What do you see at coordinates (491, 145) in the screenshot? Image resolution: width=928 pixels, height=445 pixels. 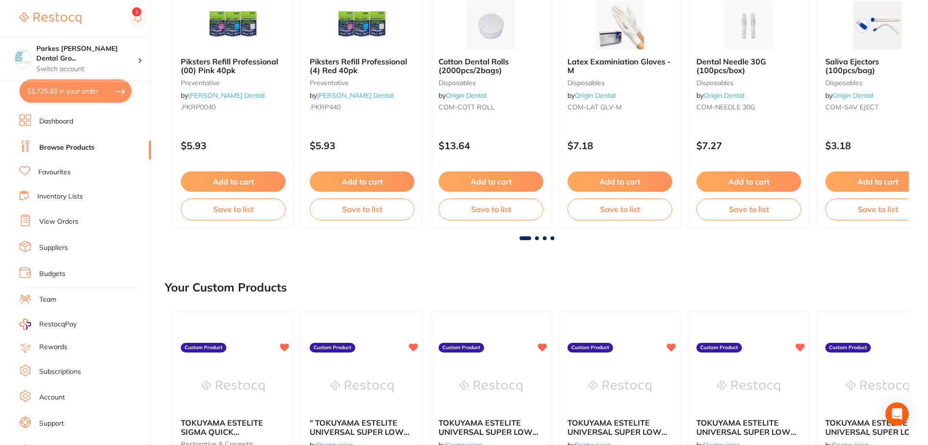 I see `p: $13.64` at bounding box center [491, 145].